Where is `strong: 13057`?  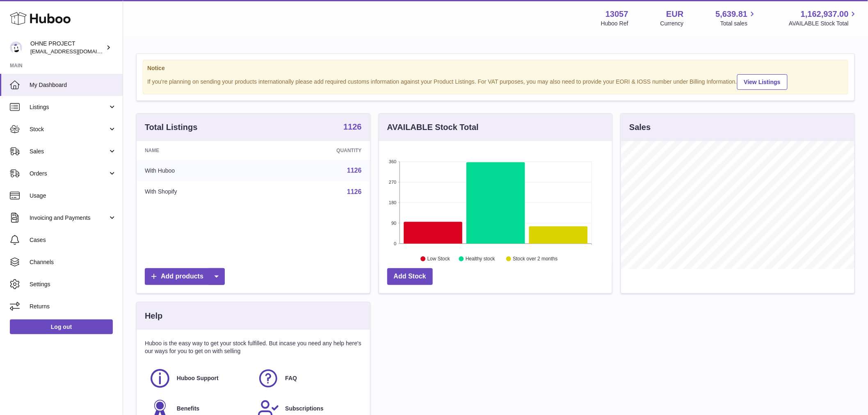 strong: 13057 is located at coordinates (617, 14).